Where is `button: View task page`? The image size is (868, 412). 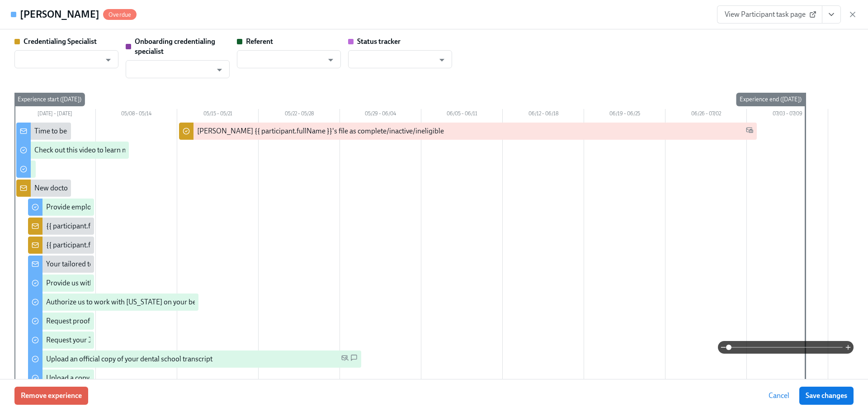 button: View task page is located at coordinates (832, 14).